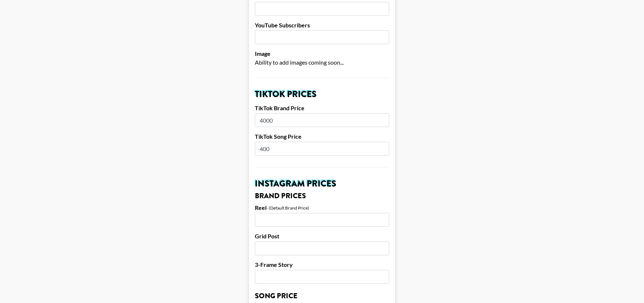  What do you see at coordinates (322, 54) in the screenshot?
I see `label: Image` at bounding box center [322, 54].